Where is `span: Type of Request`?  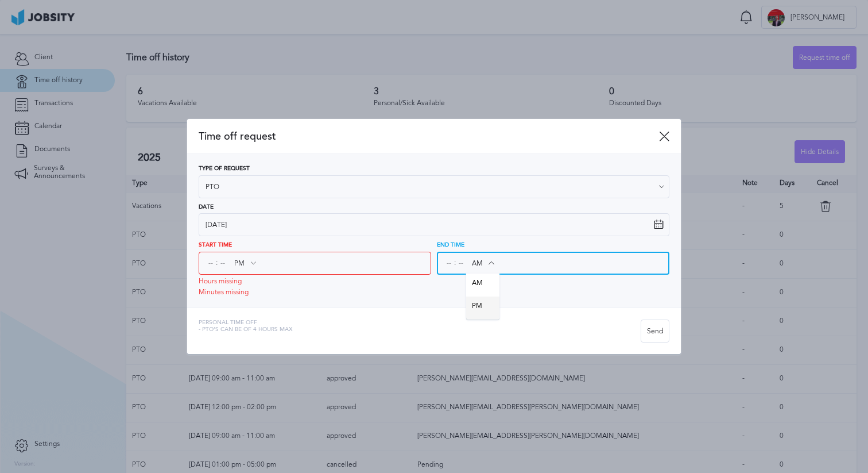 span: Type of Request is located at coordinates (224, 169).